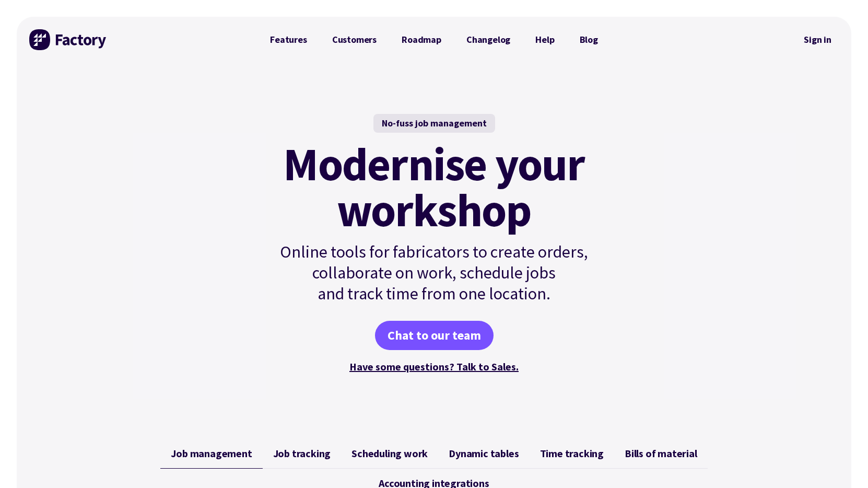 The height and width of the screenshot is (488, 868). I want to click on a: Have some questions? Talk to Sales., so click(434, 366).